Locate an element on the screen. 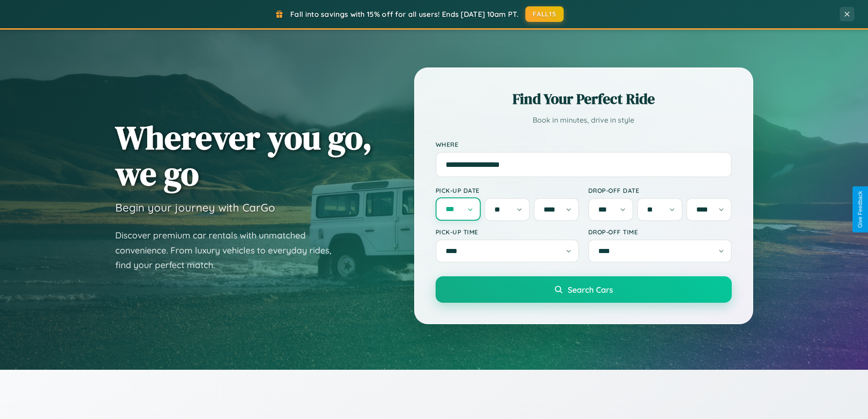 This screenshot has width=868, height=419. label: Where is located at coordinates (584, 144).